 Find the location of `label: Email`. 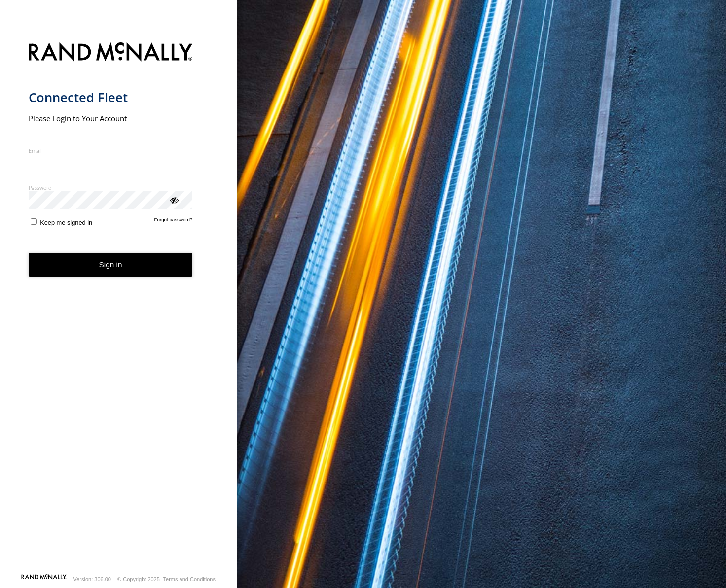

label: Email is located at coordinates (110, 150).